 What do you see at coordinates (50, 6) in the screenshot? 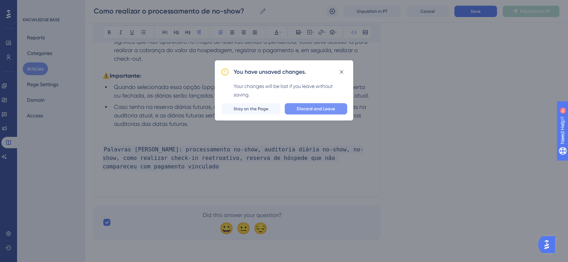
I see `div: 9+` at bounding box center [50, 6].